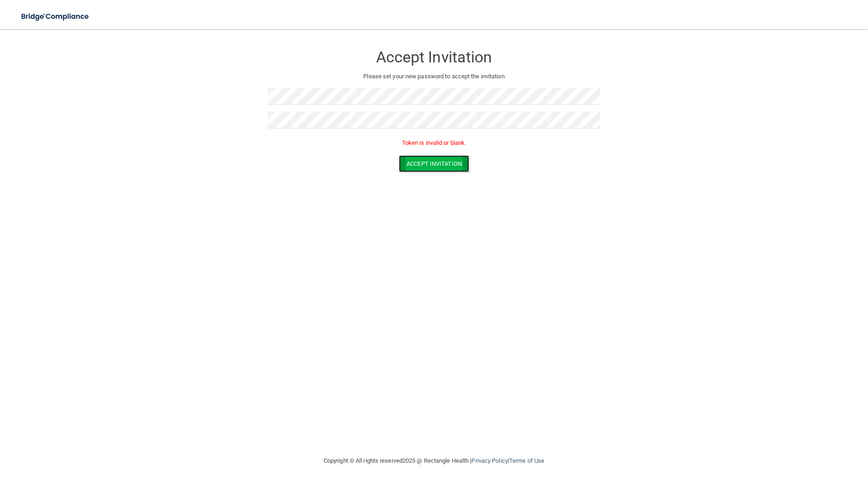 The height and width of the screenshot is (485, 868). I want to click on a: Privacy Policy, so click(489, 461).